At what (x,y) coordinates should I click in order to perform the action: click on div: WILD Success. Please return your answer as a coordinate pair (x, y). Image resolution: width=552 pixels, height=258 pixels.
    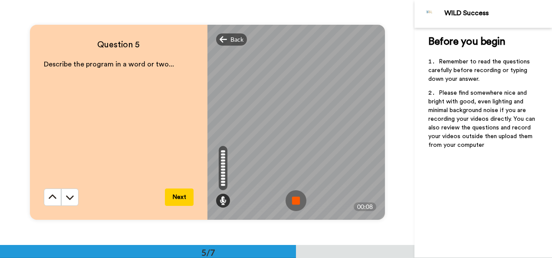
    Looking at the image, I should click on (498, 13).